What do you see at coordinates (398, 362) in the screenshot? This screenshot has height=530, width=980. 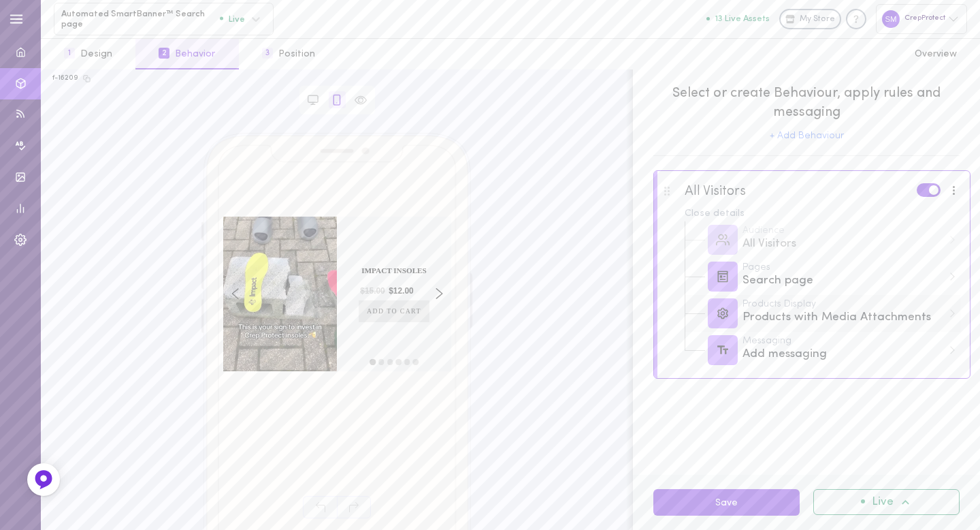 I see `div: move to slide 4` at bounding box center [398, 362].